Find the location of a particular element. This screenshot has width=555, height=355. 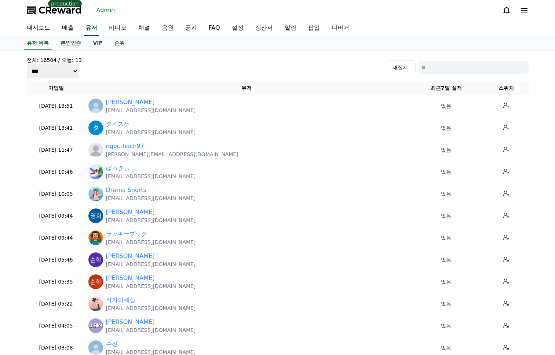

a: VIP is located at coordinates (98, 43).